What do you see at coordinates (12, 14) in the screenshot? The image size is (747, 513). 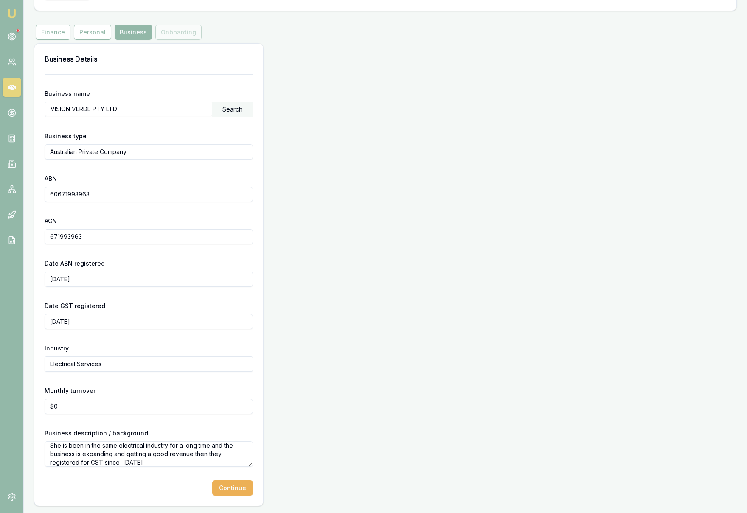 I see `img: emu-icon-u.png` at bounding box center [12, 14].